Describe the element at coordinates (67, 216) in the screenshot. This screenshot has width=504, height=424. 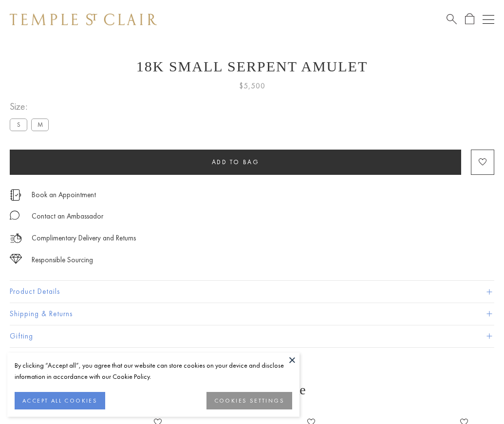
I see `div: Contact an Ambassador` at that location.